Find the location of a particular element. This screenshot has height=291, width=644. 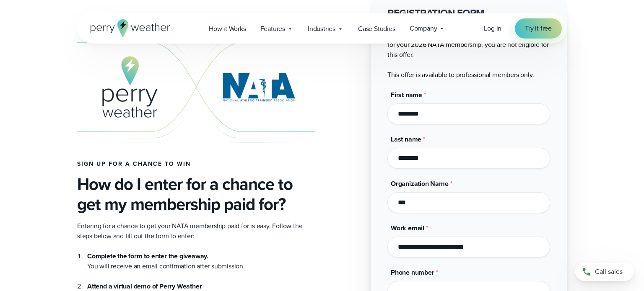

h4: Sign up for a chance to win is located at coordinates (196, 164).